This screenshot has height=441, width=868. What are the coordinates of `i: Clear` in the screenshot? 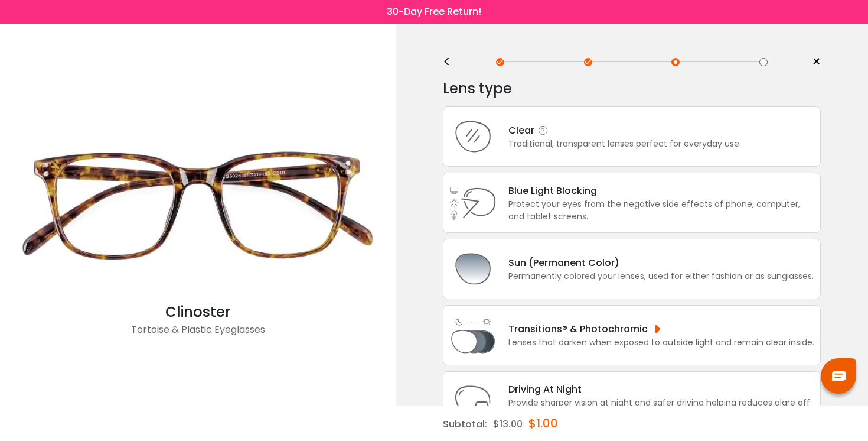 It's located at (543, 131).